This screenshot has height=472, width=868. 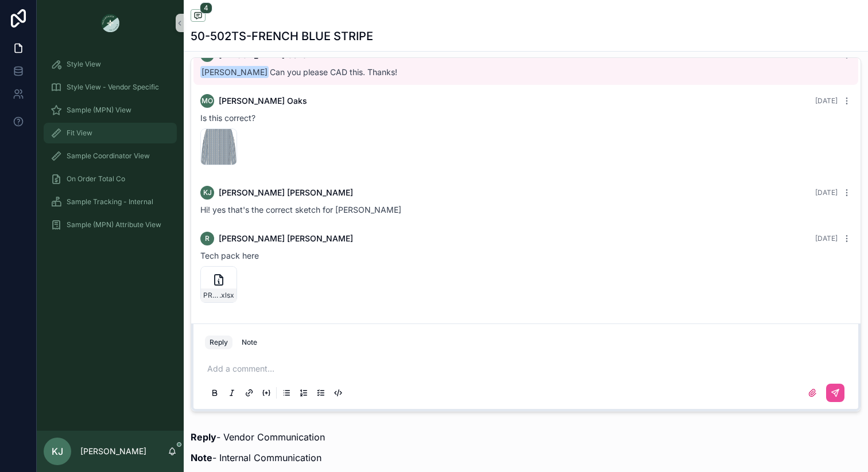 I want to click on button: Note, so click(x=249, y=343).